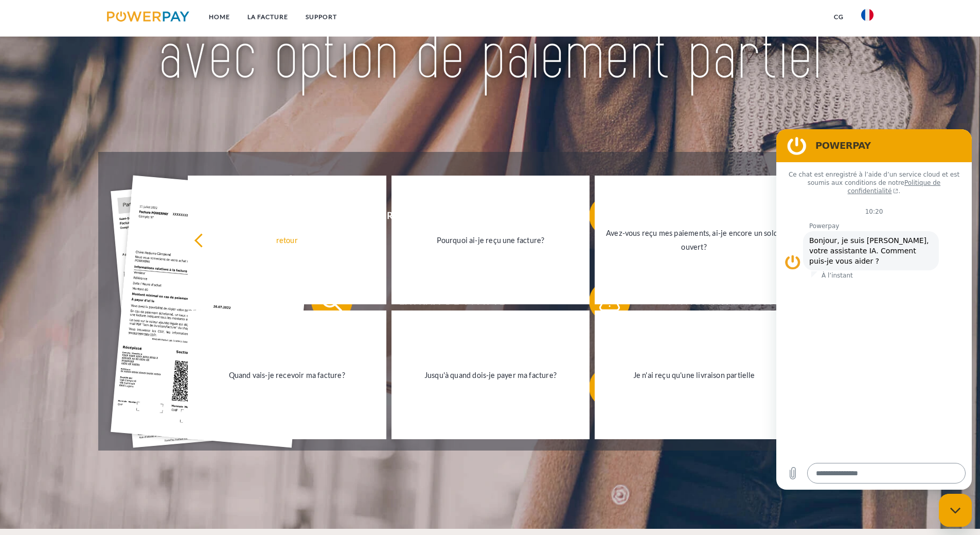 Image resolution: width=980 pixels, height=535 pixels. What do you see at coordinates (838, 17) in the screenshot?
I see `a: CG` at bounding box center [838, 17].